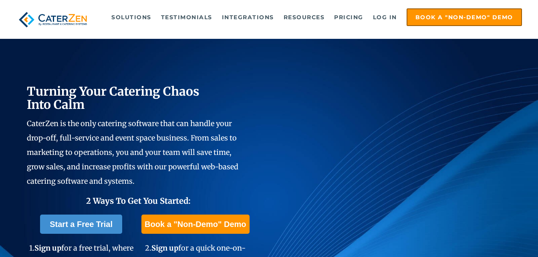 This screenshot has height=257, width=538. Describe the element at coordinates (187, 17) in the screenshot. I see `a: Testimonials` at that location.